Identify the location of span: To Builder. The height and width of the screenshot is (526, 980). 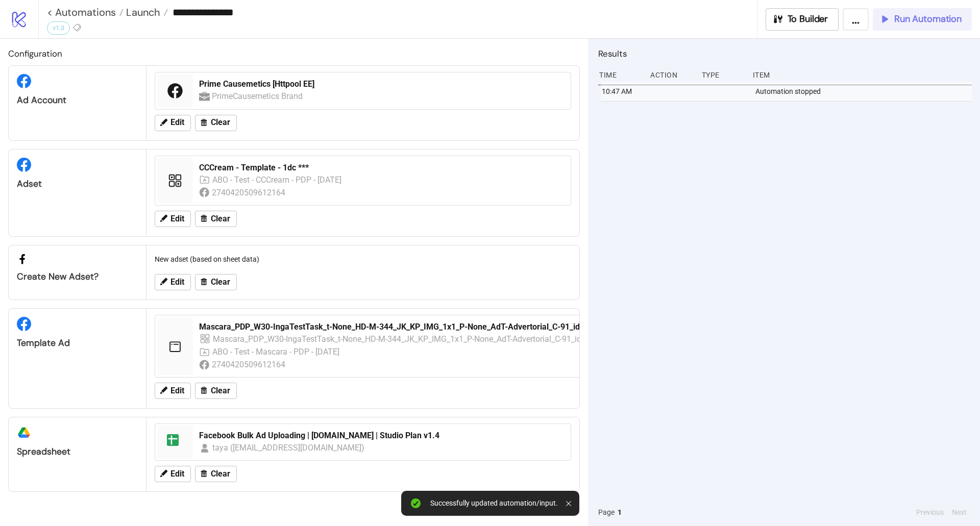
(808, 19).